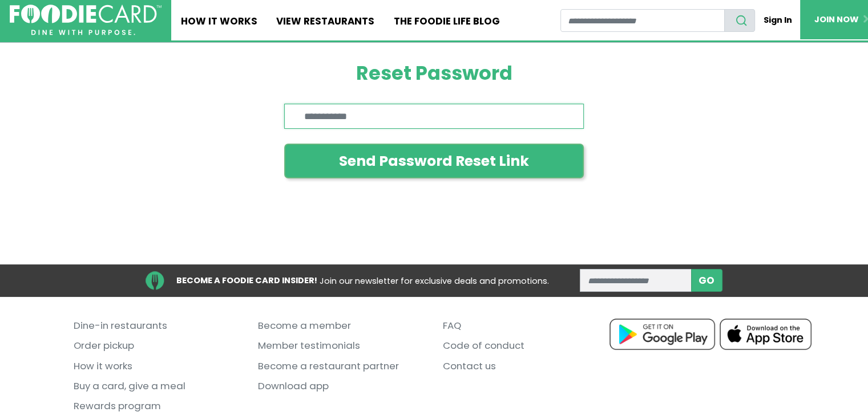  What do you see at coordinates (434, 281) in the screenshot?
I see `span: Join our newsletter for exclusive deals and promotions.` at bounding box center [434, 281].